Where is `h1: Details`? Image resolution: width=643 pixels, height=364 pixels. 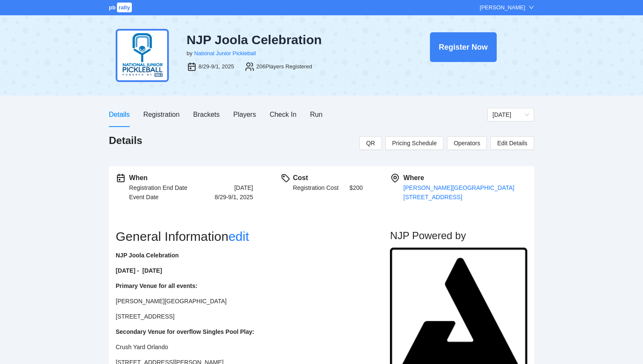
h1: Details is located at coordinates (126, 140).